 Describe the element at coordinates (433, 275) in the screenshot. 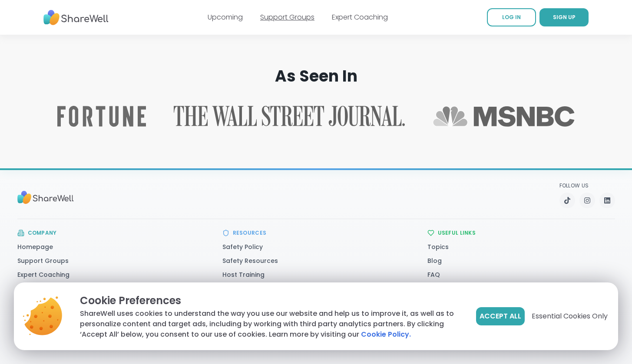

I see `a: FAQ` at that location.